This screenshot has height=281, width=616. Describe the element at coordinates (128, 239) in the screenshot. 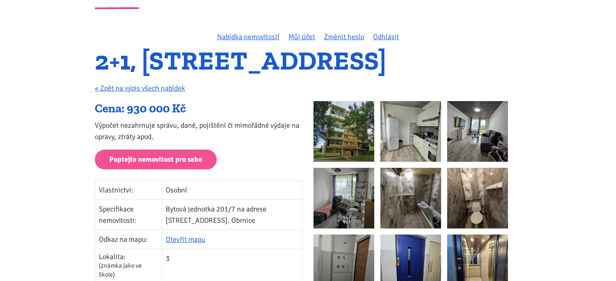

I see `td: Odkaz na mapu:` at that location.